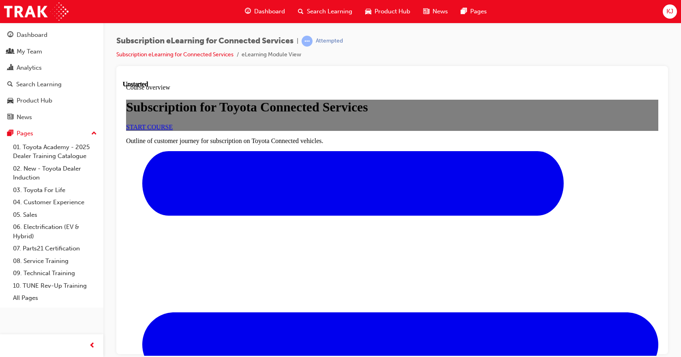 The image size is (681, 357). I want to click on button: DashboardMy TeamAnalyticsSearch LearningProduct HubNews, so click(51, 76).